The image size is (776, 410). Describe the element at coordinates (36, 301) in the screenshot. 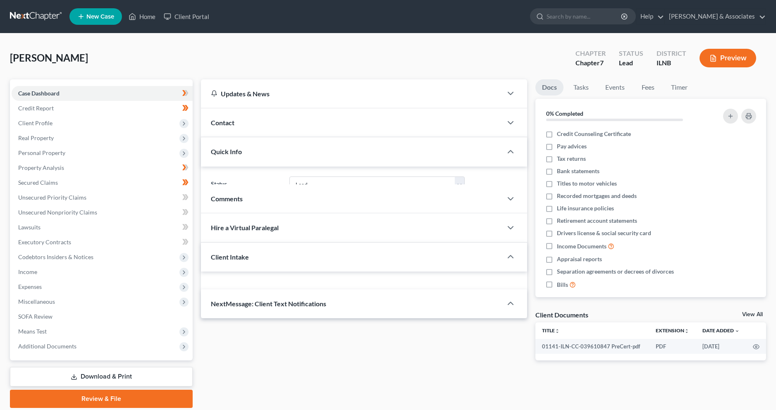

I see `span: Miscellaneous` at that location.